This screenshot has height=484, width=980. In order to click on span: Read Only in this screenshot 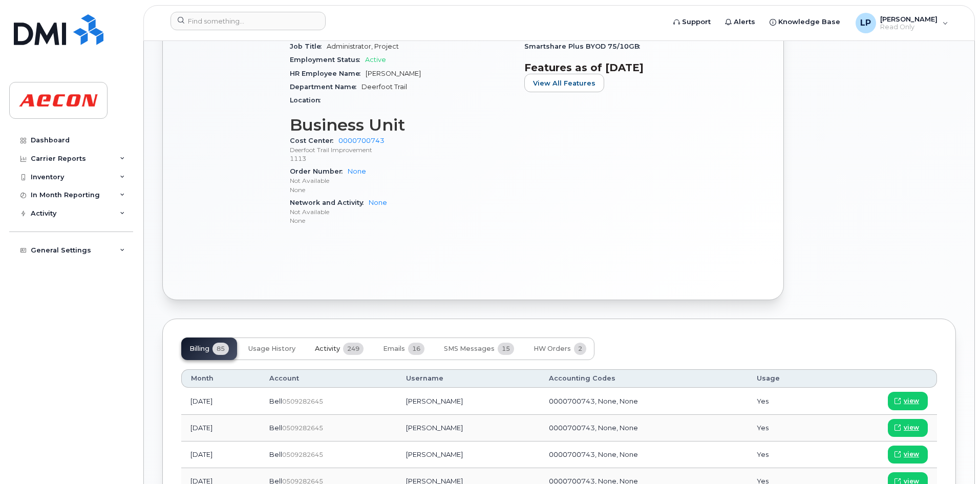, I will do `click(909, 27)`.